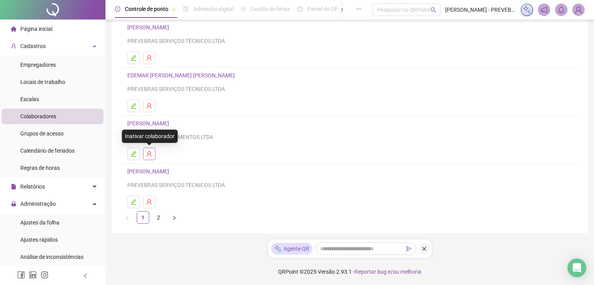 The height and width of the screenshot is (285, 594). Describe the element at coordinates (159, 218) in the screenshot. I see `a: 2` at that location.